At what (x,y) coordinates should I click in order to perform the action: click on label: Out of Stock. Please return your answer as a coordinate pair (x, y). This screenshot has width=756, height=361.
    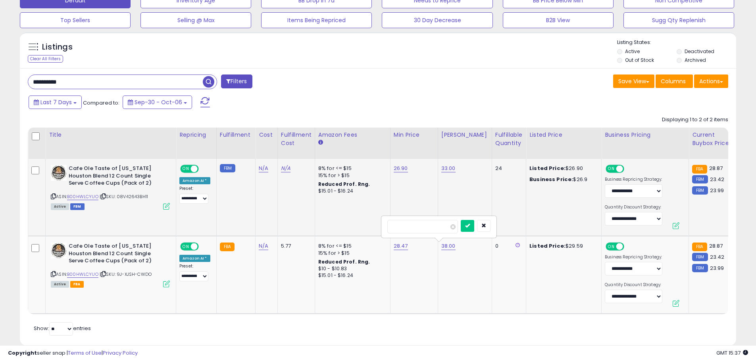
    Looking at the image, I should click on (639, 60).